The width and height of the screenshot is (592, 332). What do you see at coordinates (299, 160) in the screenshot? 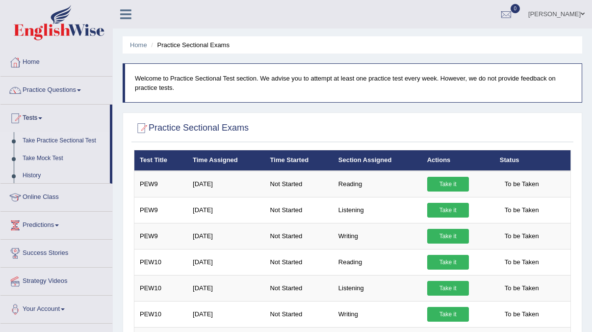
I see `th: Time Started` at bounding box center [299, 160].